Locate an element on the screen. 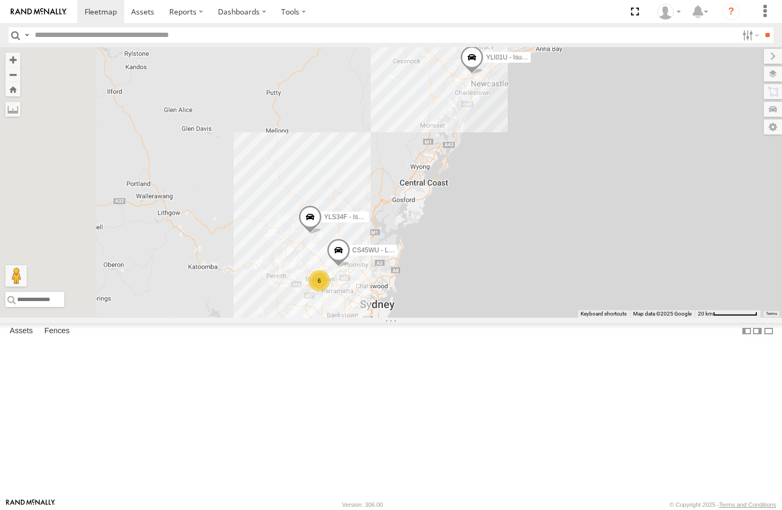 This screenshot has height=510, width=782. label: Assets is located at coordinates (21, 331).